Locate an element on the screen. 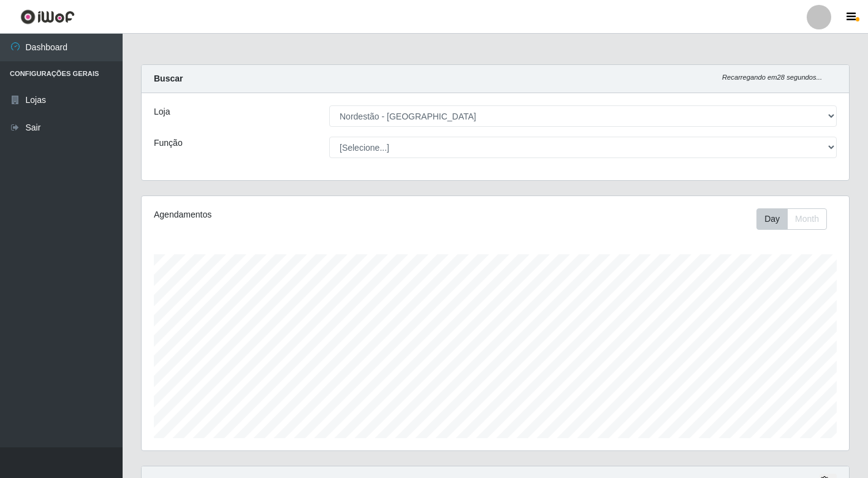 The image size is (868, 478). button: Day is located at coordinates (772, 219).